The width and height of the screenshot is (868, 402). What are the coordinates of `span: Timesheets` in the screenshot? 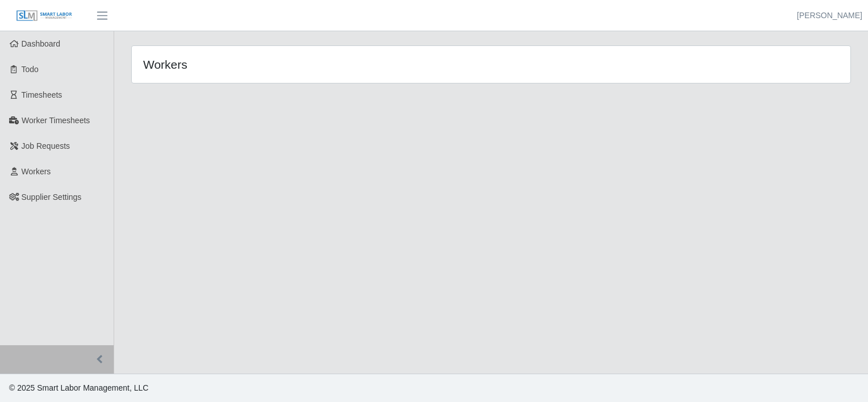 It's located at (42, 95).